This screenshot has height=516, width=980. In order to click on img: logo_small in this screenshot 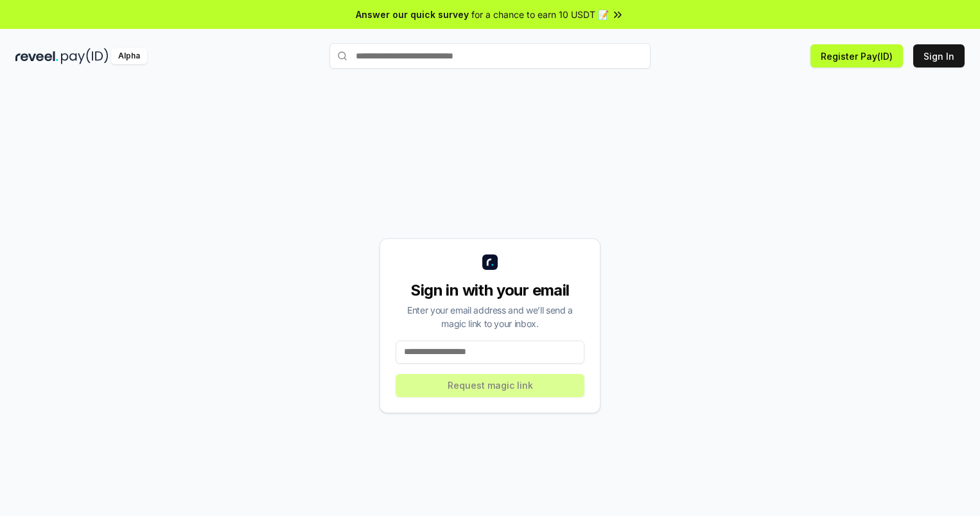, I will do `click(490, 262)`.